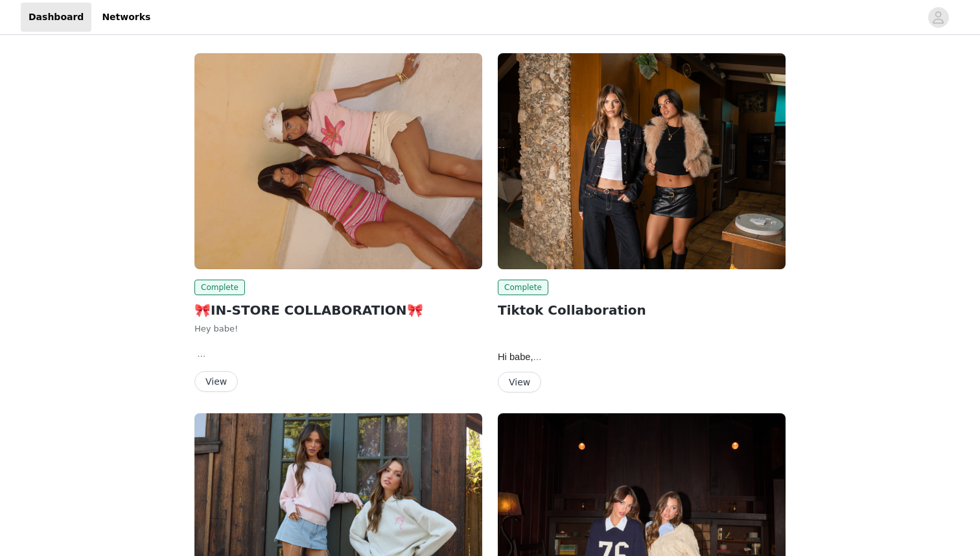 The image size is (980, 556). I want to click on h2: Tiktok Collaboration, so click(642, 310).